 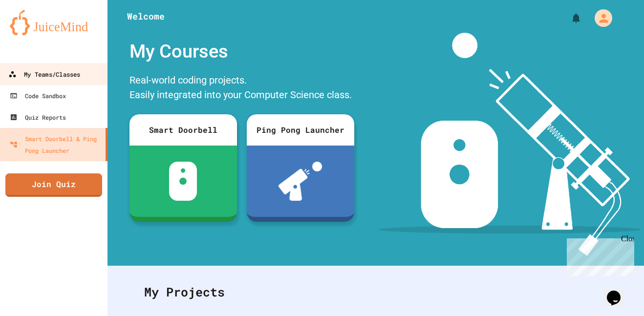 What do you see at coordinates (376, 292) in the screenshot?
I see `div: My Projects` at bounding box center [376, 292].